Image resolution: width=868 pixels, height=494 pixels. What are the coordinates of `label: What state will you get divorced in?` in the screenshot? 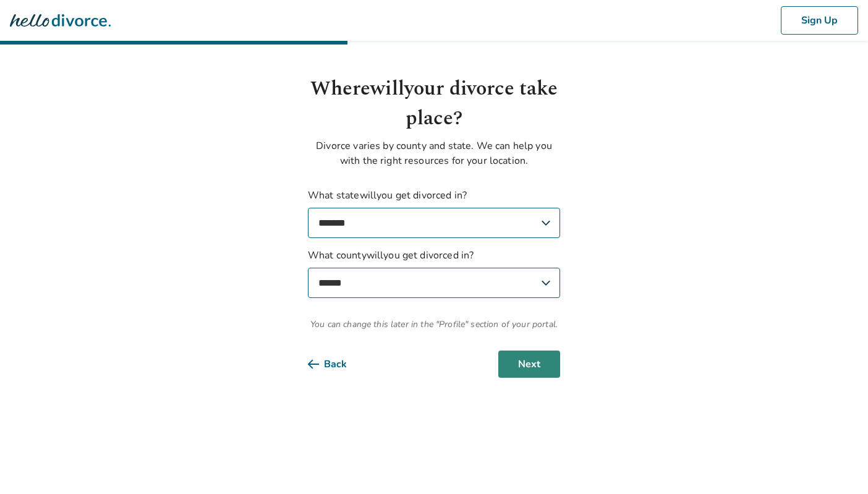 It's located at (434, 213).